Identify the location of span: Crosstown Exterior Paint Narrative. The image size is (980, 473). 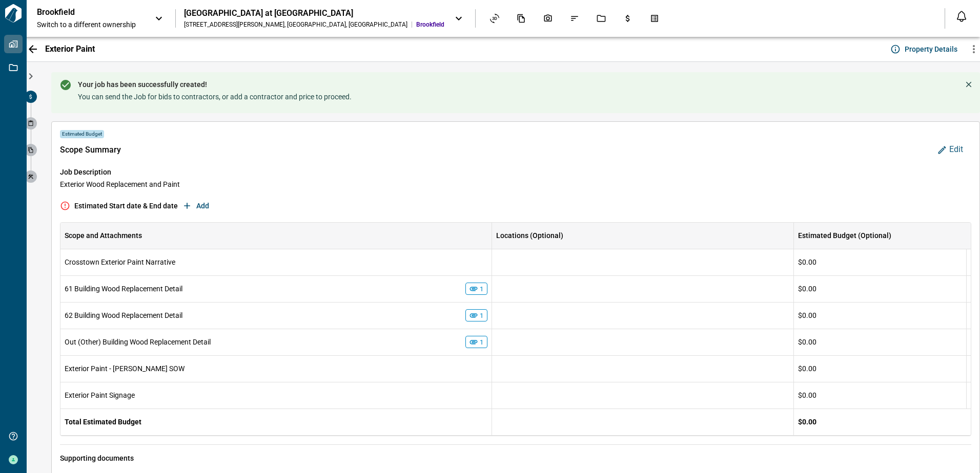
(120, 262).